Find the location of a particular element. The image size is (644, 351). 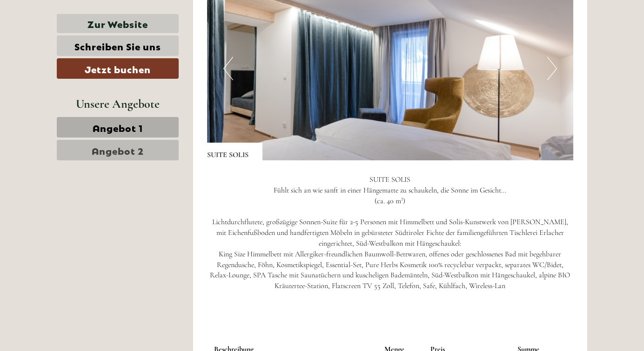

button: Senden is located at coordinates (334, 252).